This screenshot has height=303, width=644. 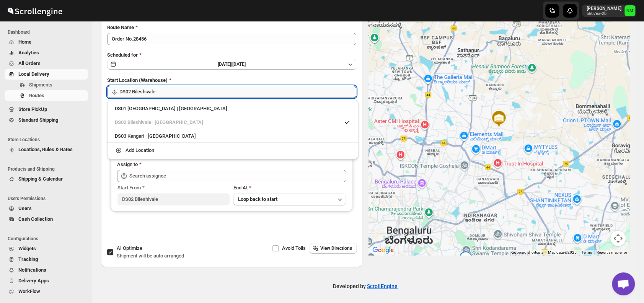 What do you see at coordinates (289, 188) in the screenshot?
I see `div: End At` at bounding box center [289, 188].